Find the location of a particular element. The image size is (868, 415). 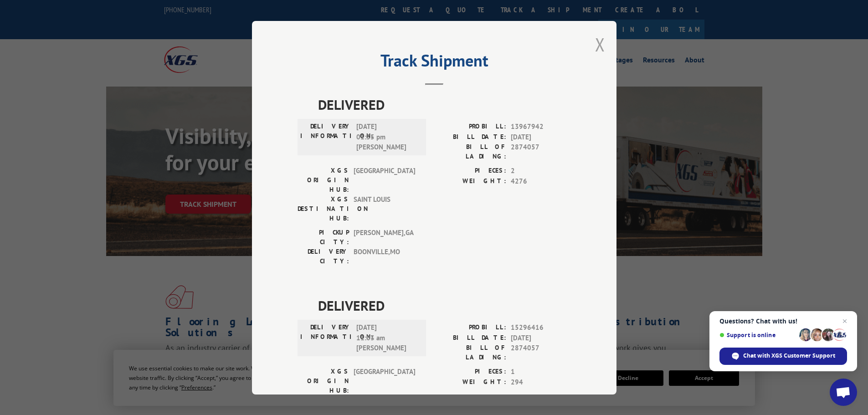

label: DELIVERY CITY: is located at coordinates (323, 256).